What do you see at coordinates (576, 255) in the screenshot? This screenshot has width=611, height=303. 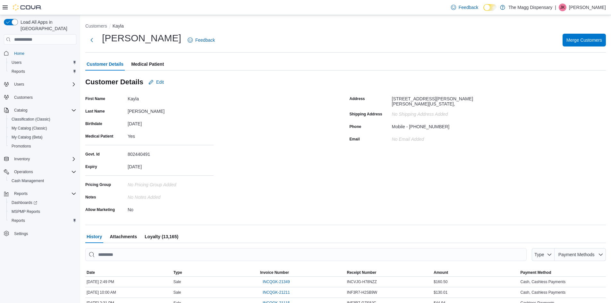 I see `span: Payment Methods` at bounding box center [576, 255].